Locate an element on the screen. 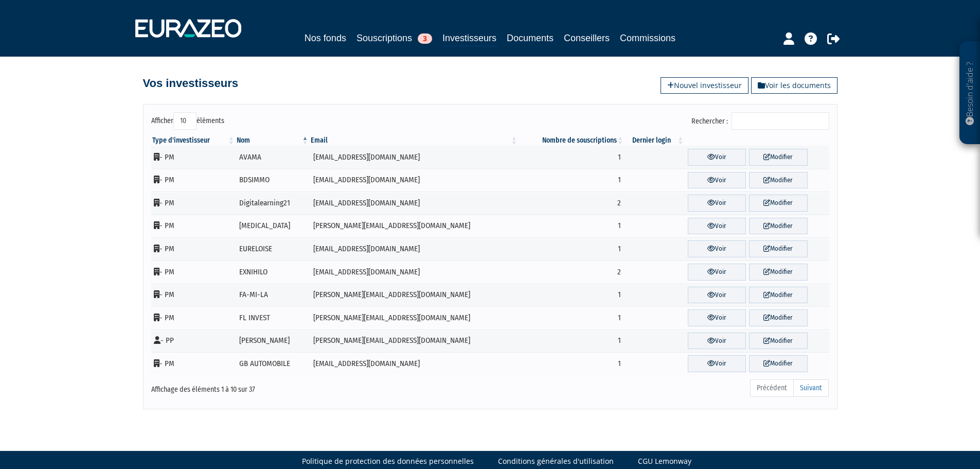  a: Conditions générales d'utilisation is located at coordinates (556, 462).